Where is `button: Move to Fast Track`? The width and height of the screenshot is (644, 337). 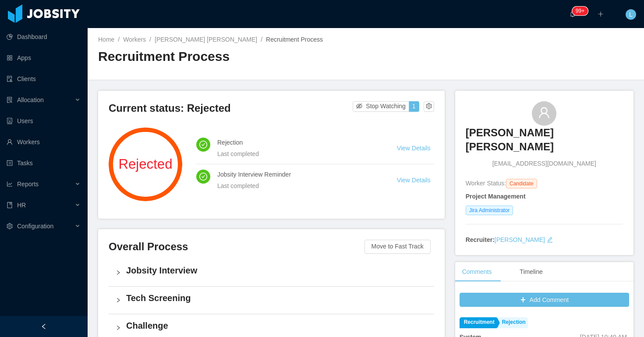
button: Move to Fast Track is located at coordinates (397, 247).